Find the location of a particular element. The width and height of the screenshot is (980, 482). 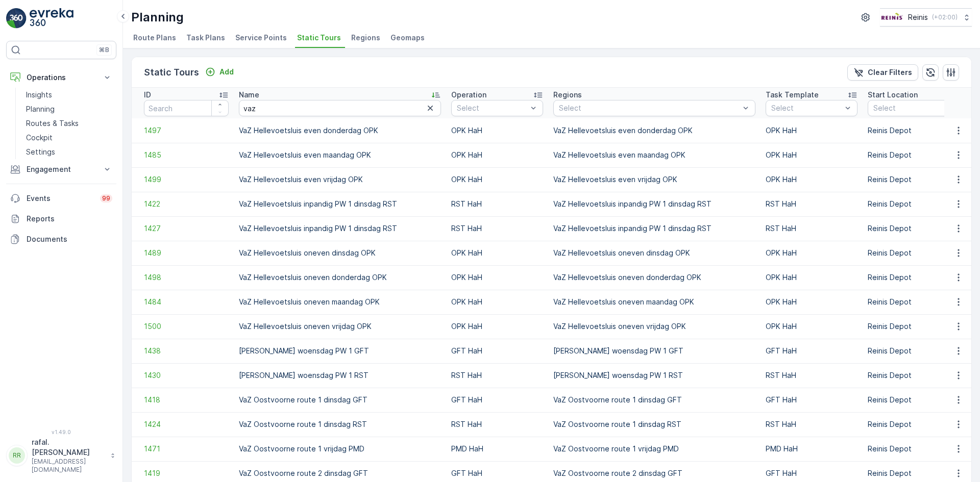

span: Regions is located at coordinates (366, 38).